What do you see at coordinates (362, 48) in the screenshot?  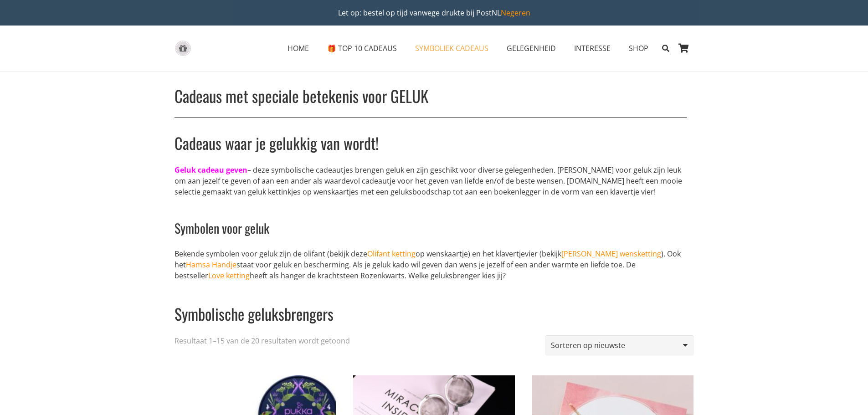 I see `a: 🎁 TOP 10 CADEAUS🎁 TOP 10 CADEAUS Menu` at bounding box center [362, 48].